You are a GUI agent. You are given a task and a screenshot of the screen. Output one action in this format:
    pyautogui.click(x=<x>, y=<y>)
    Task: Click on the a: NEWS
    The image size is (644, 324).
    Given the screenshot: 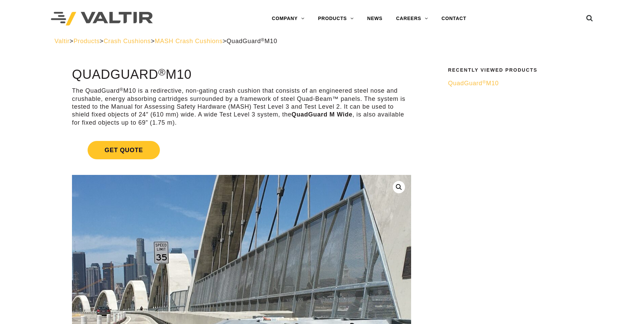 What is the action you would take?
    pyautogui.click(x=375, y=19)
    